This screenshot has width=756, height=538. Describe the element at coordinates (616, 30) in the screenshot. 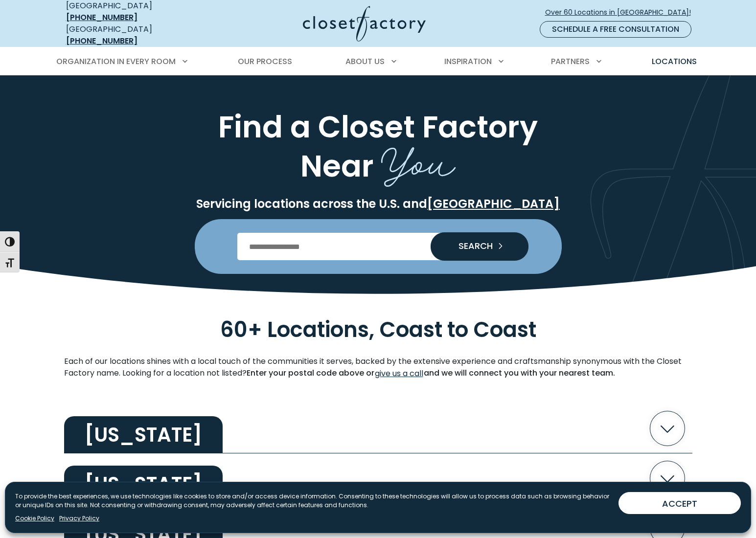

I see `a: Schedule a Free Consultation` at that location.